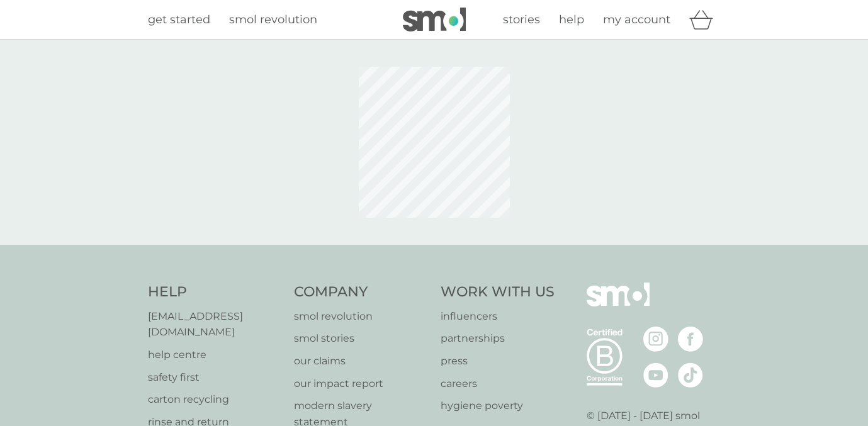  Describe the element at coordinates (497, 339) in the screenshot. I see `p: partnerships` at that location.